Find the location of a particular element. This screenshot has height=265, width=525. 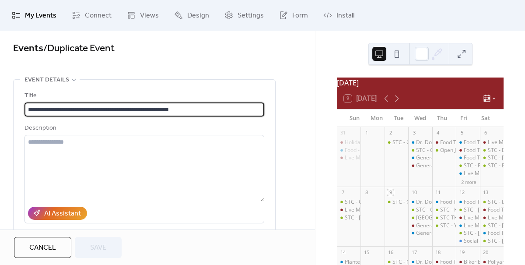

div: STC - Warren Douglas Band @ Fri Sep 12, 2025 7pm - 10pm (CDT) is located at coordinates (468, 233).